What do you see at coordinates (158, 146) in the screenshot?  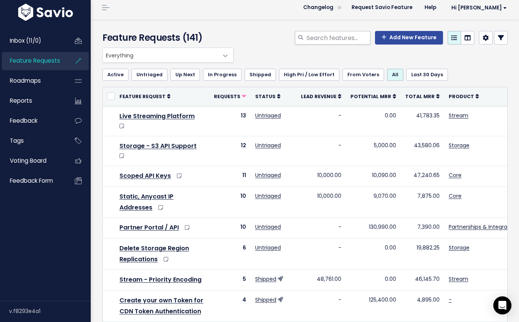 I see `a: Storage - S3 API Support` at bounding box center [158, 146].